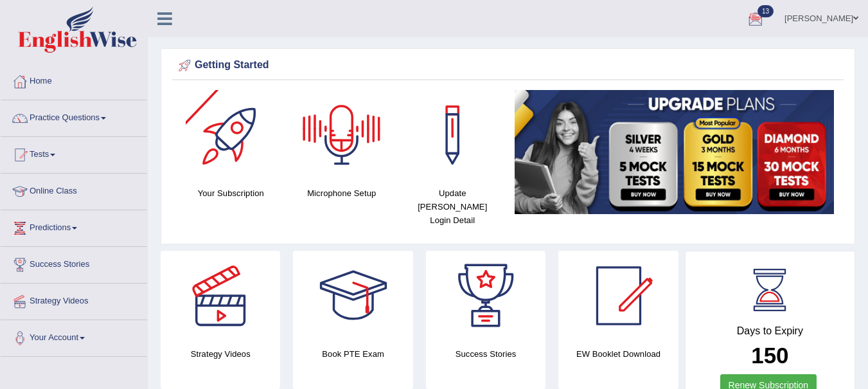 This screenshot has height=389, width=868. I want to click on a: Strategy Videos, so click(74, 299).